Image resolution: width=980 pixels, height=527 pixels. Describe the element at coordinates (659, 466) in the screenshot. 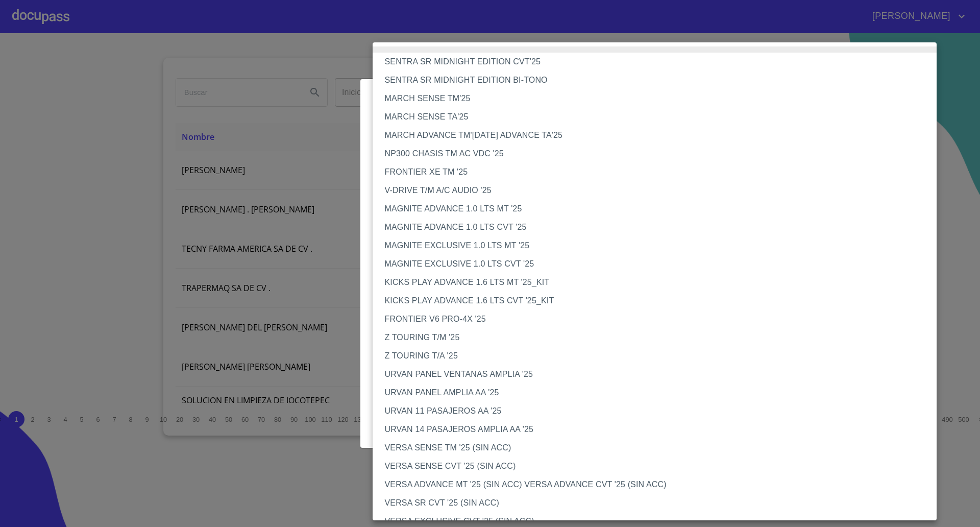

I see `li: VERSA SENSE CVT '25 (SIN ACC)` at that location.